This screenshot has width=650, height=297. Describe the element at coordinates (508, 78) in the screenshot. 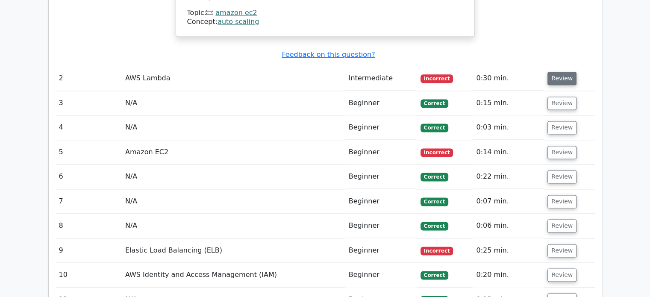

I see `td: 0:30 min.` at that location.